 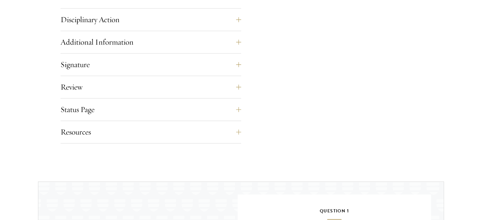 What do you see at coordinates (151, 65) in the screenshot?
I see `button: Signature` at bounding box center [151, 65].